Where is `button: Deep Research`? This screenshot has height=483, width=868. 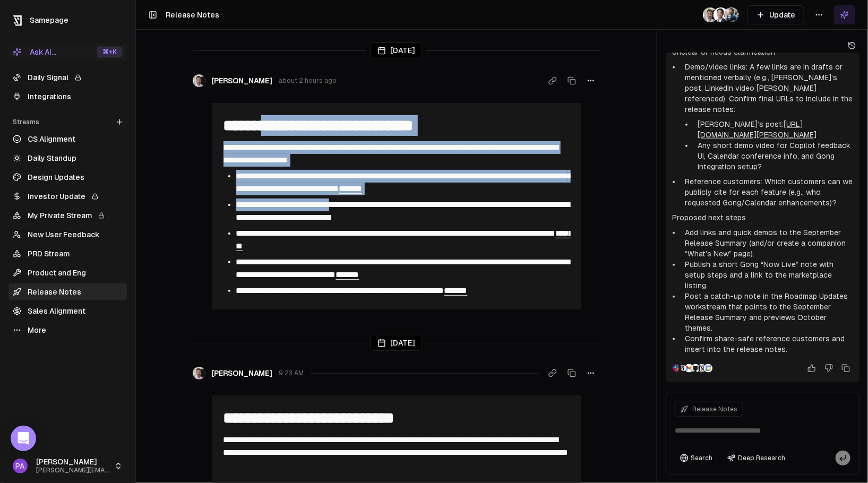
button: Deep Research is located at coordinates (755, 458).